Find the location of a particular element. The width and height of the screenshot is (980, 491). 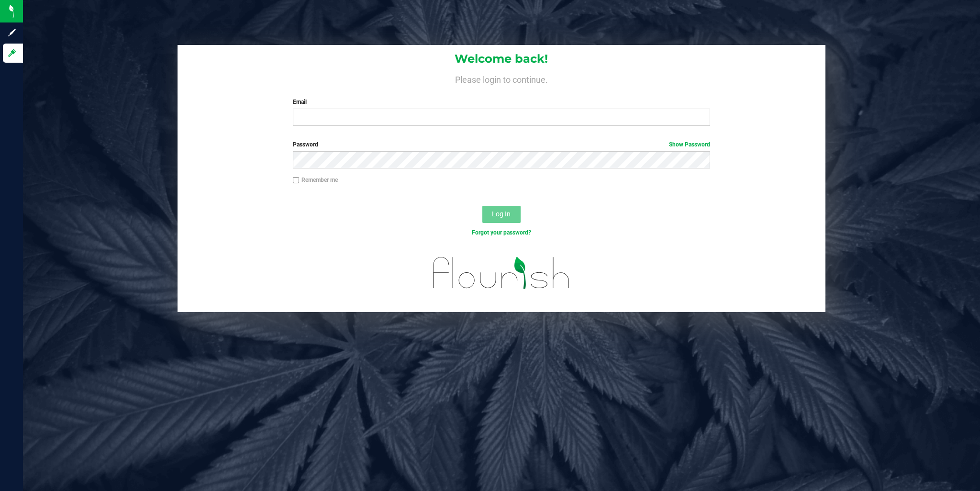

span: Password is located at coordinates (305, 145).